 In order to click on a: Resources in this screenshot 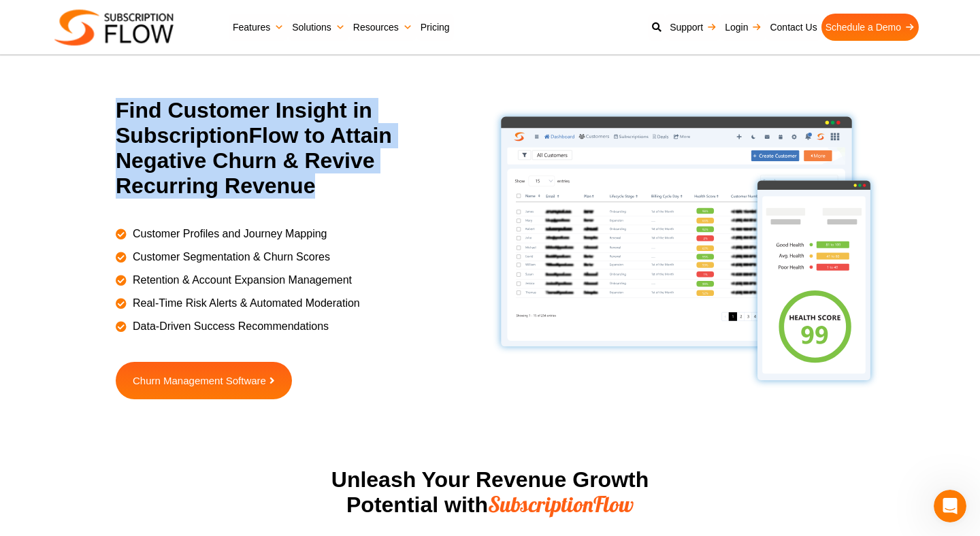, I will do `click(383, 27)`.